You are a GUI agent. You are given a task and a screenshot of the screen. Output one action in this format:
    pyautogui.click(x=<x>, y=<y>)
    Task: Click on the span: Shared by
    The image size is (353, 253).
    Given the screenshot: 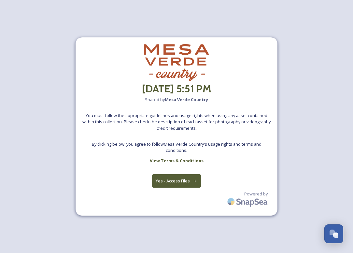 What is the action you would take?
    pyautogui.click(x=176, y=100)
    